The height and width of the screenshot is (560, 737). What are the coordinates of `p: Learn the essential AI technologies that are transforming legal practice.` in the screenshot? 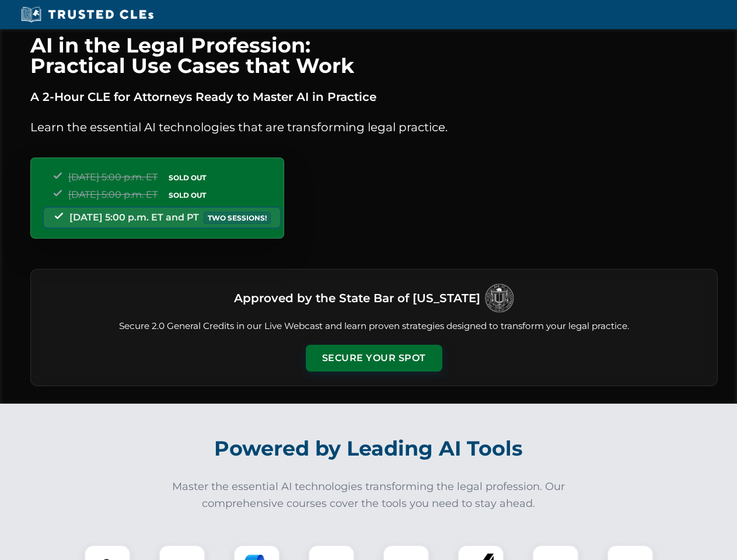 It's located at (374, 127).